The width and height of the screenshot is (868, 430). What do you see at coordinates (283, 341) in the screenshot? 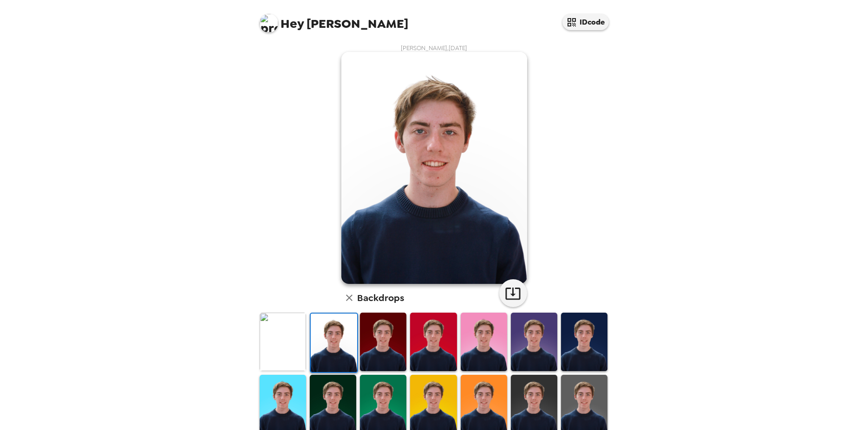
I see `img: Original` at bounding box center [283, 341].